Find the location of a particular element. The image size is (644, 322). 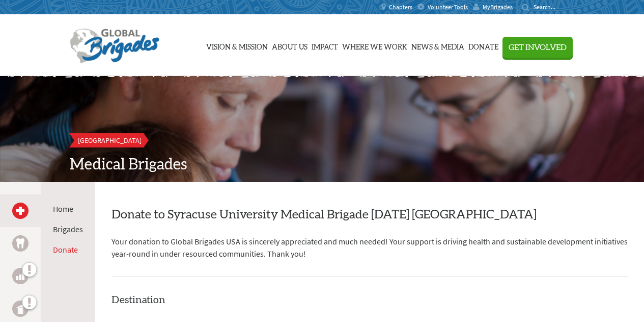

span: Chapters is located at coordinates (401, 8).